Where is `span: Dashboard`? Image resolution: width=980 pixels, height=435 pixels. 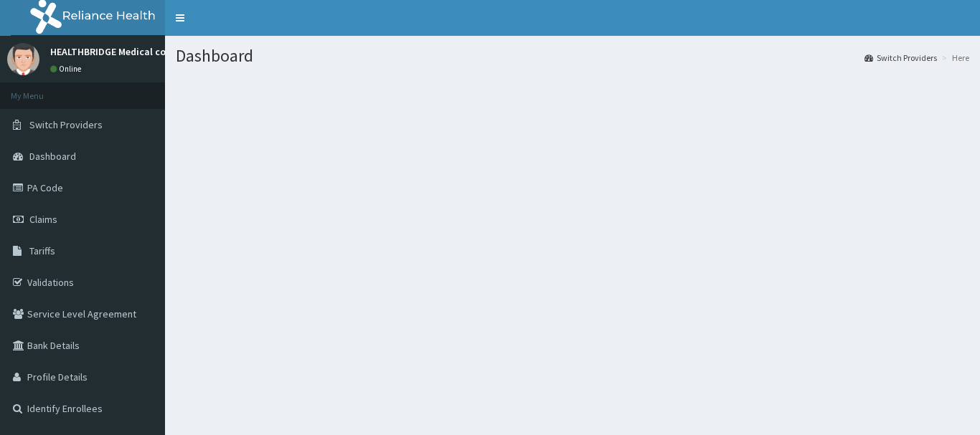
span: Dashboard is located at coordinates (53, 156).